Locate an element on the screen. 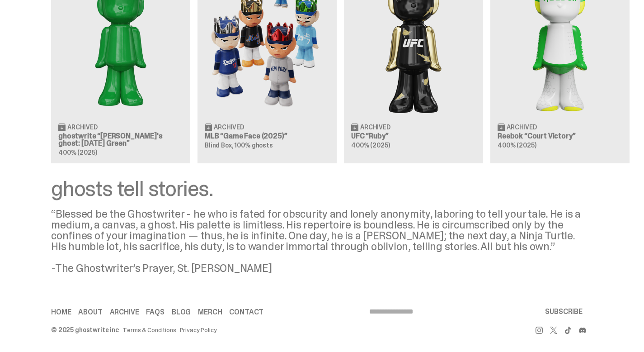  span: Blind Box, is located at coordinates (219, 145).